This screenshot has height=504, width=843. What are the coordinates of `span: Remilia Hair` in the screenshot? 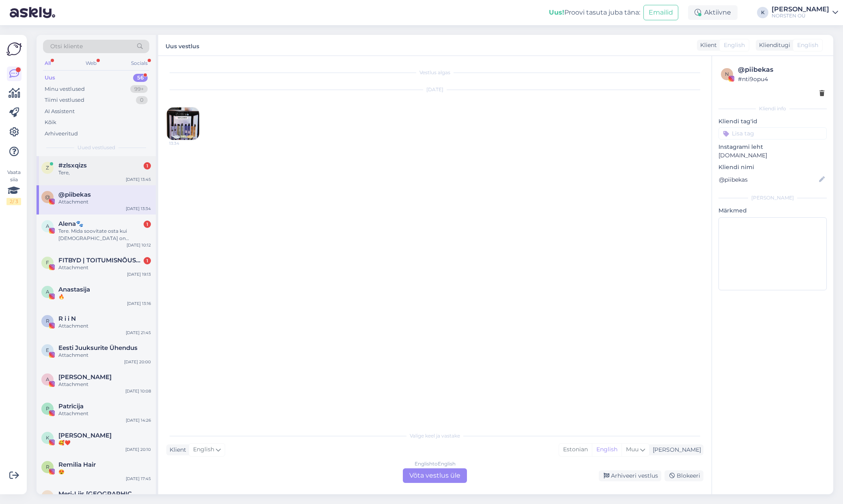 It's located at (77, 464).